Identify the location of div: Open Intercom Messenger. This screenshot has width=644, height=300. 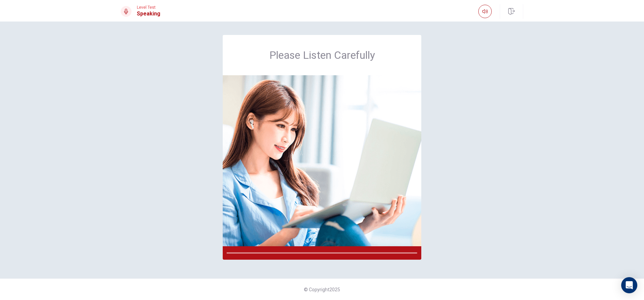
(629, 285).